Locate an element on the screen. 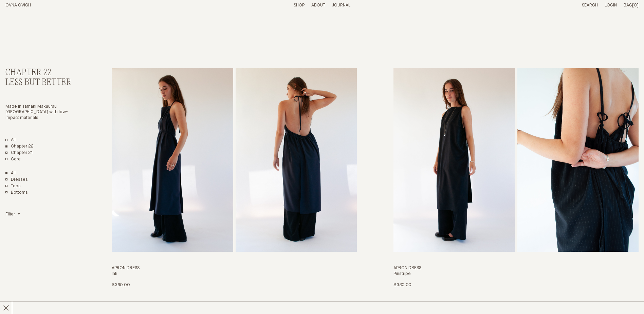 This screenshot has height=314, width=644. span: Bag is located at coordinates (628, 5).